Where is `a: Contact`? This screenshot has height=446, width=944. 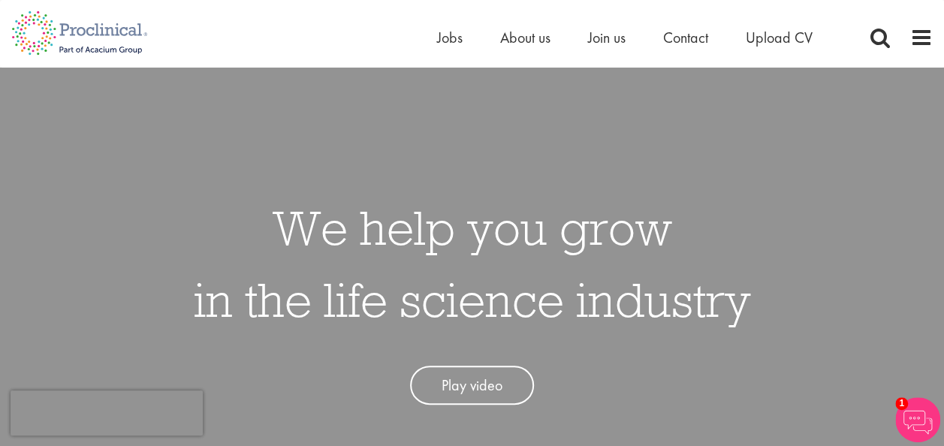 a: Contact is located at coordinates (686, 38).